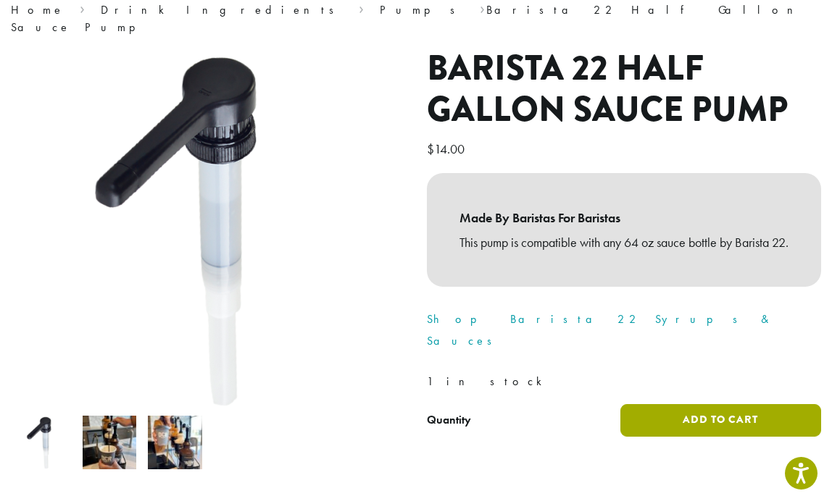  What do you see at coordinates (448, 420) in the screenshot?
I see `div: Quantity` at bounding box center [448, 420].